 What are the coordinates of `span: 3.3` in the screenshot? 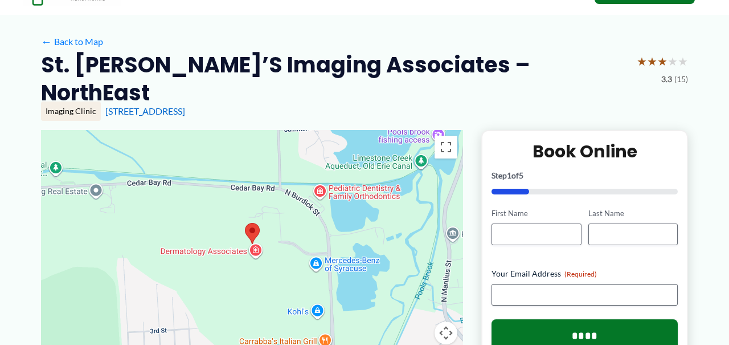 It's located at (666, 79).